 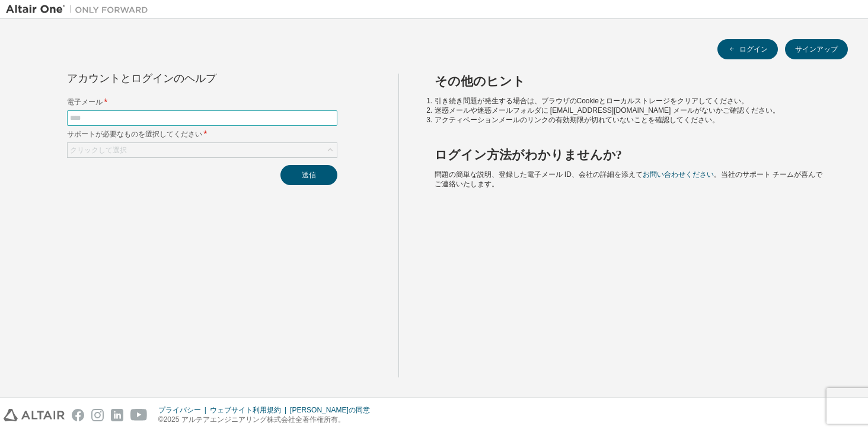 What do you see at coordinates (97, 415) in the screenshot?
I see `img: instagram.svg` at bounding box center [97, 415].